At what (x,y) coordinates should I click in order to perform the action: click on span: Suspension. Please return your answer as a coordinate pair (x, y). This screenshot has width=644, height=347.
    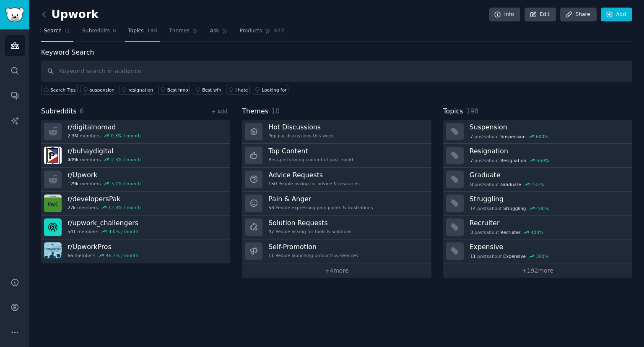
    Looking at the image, I should click on (514, 137).